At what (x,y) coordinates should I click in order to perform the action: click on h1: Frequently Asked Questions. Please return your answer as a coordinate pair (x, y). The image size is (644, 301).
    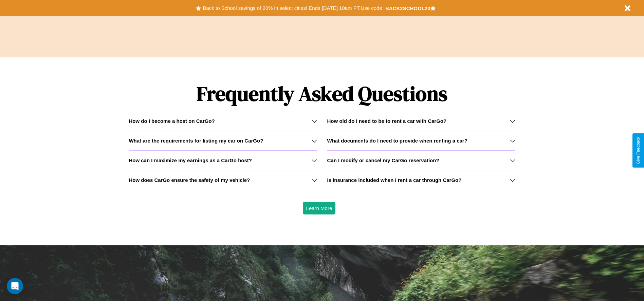
    Looking at the image, I should click on (322, 94).